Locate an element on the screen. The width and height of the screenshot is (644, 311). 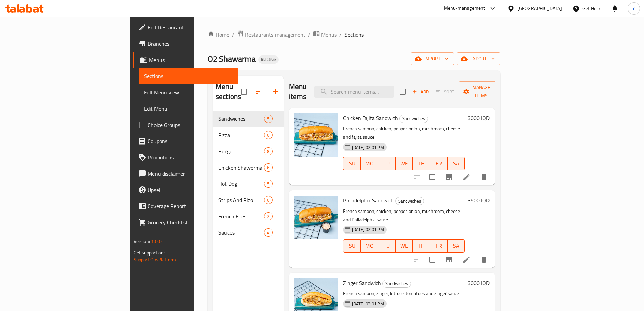
span: Zinger Sandwich is located at coordinates (362, 283).